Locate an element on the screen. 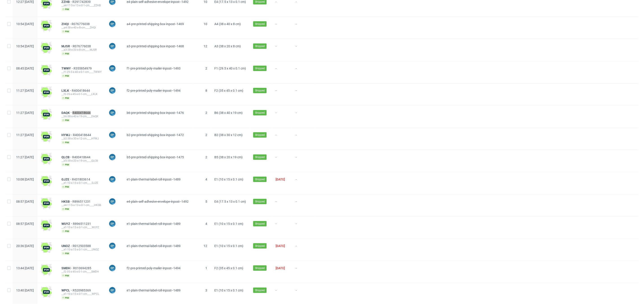 The height and width of the screenshot is (304, 644). a: R431803614 is located at coordinates (82, 179).